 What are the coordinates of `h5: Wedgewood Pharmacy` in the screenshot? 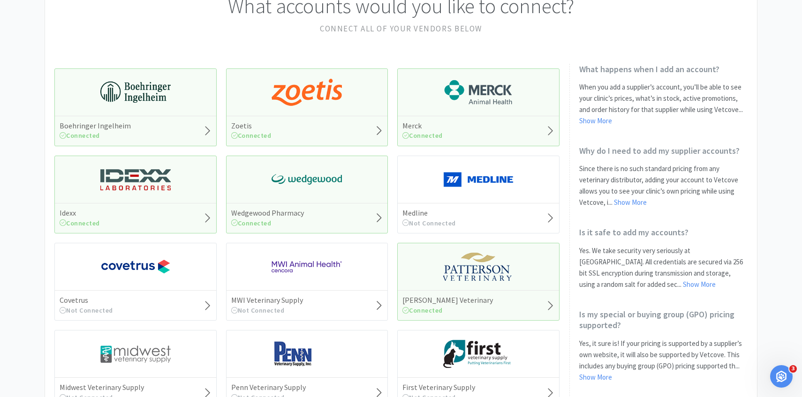 It's located at (267, 213).